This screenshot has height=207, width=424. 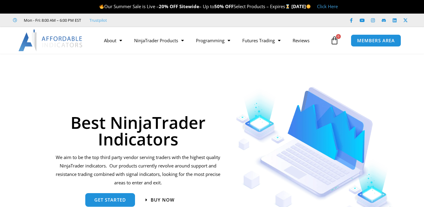 What do you see at coordinates (334, 40) in the screenshot?
I see `a: 0` at bounding box center [334, 40].